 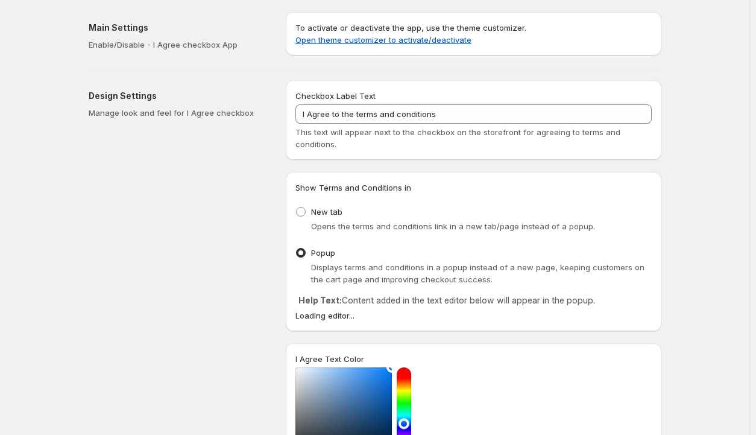 I want to click on a: Open theme customizer to activate/deactivate, so click(x=384, y=40).